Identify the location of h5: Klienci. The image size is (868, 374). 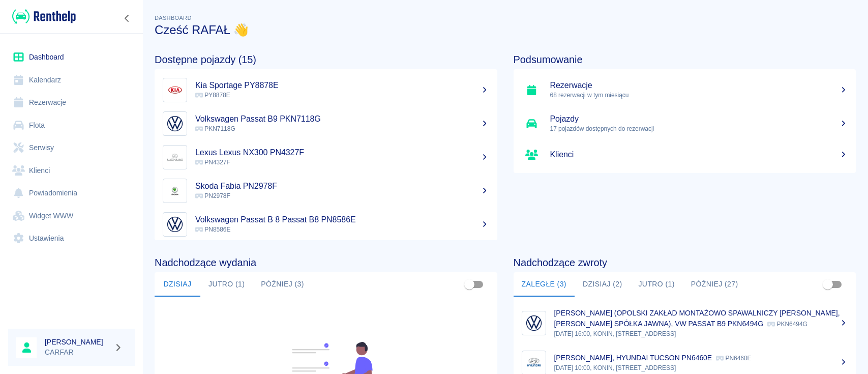
(699, 155).